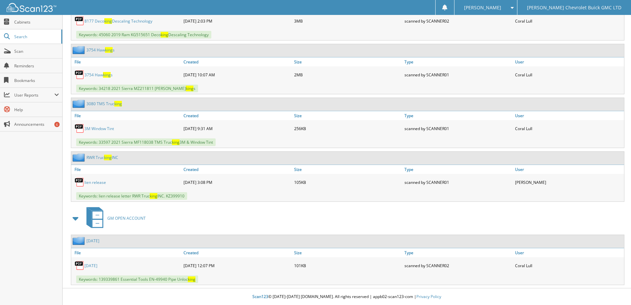 Image resolution: width=631 pixels, height=305 pixels. I want to click on a: Privacy Policy, so click(429, 296).